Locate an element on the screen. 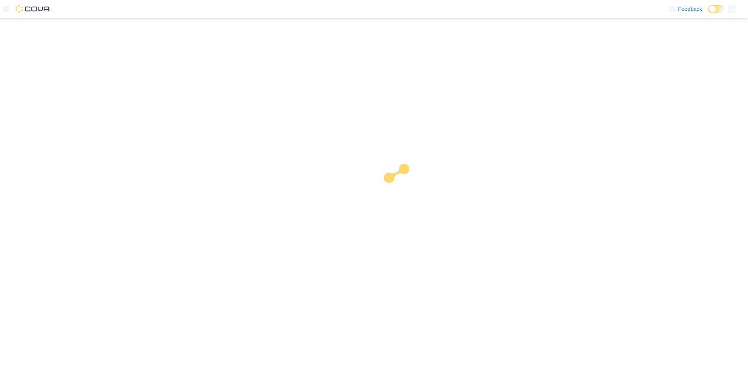  img: Cova is located at coordinates (33, 9).